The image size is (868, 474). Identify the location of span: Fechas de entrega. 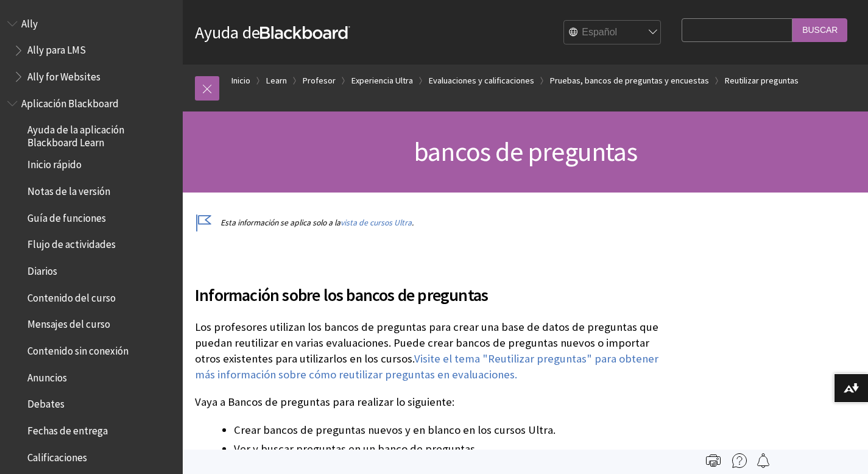
(68, 429).